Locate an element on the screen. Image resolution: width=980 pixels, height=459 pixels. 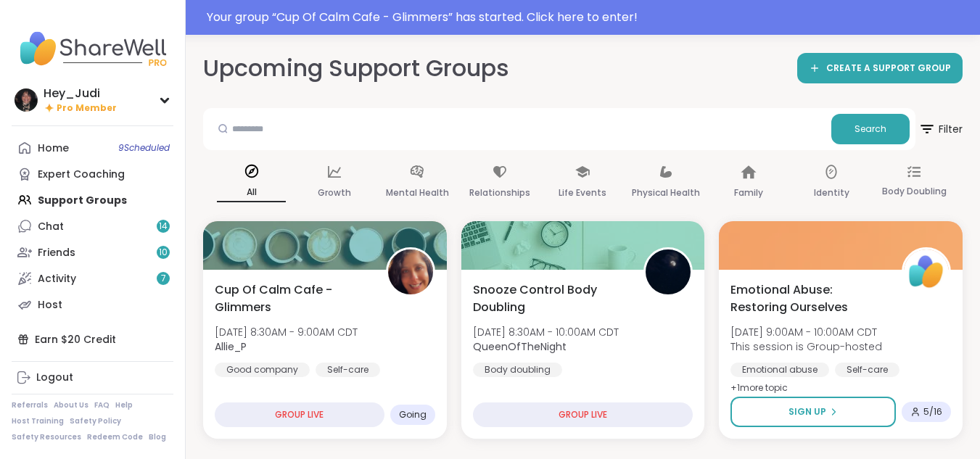
a: Logout is located at coordinates (93, 378).